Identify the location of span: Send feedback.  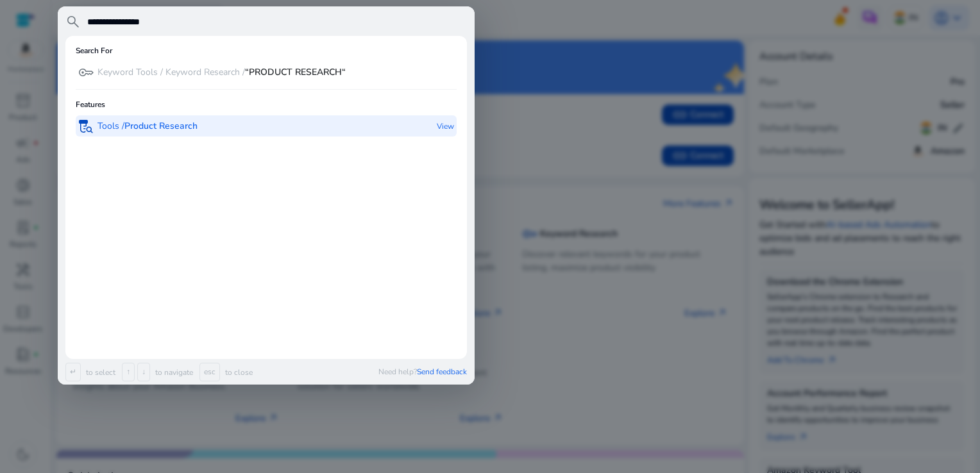
(442, 372).